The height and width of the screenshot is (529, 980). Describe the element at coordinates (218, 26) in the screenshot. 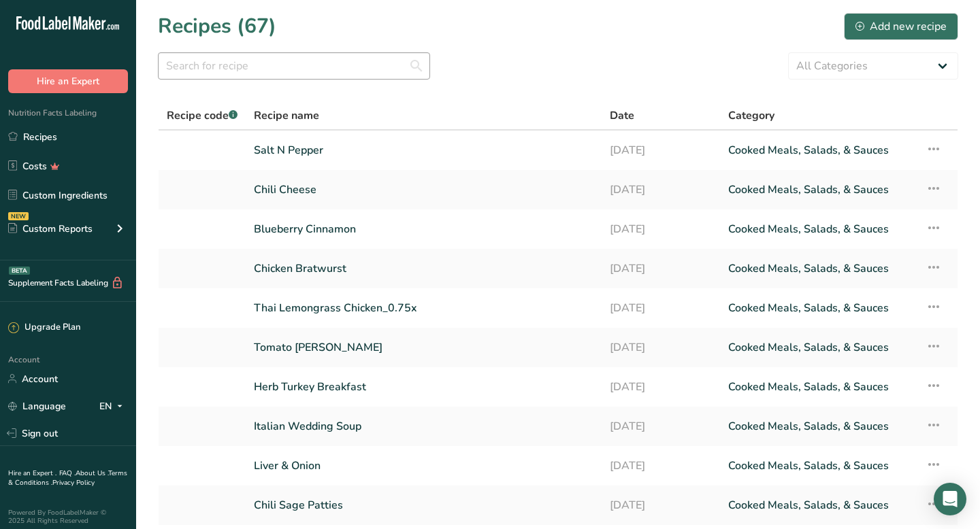

I see `h1: Recipes (67)` at that location.